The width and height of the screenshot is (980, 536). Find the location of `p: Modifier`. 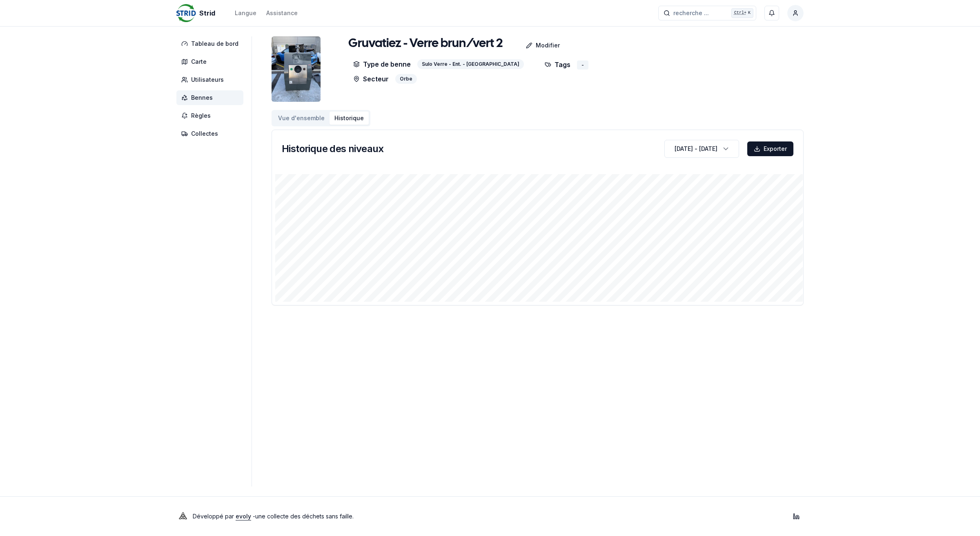

p: Modifier is located at coordinates (548, 46).